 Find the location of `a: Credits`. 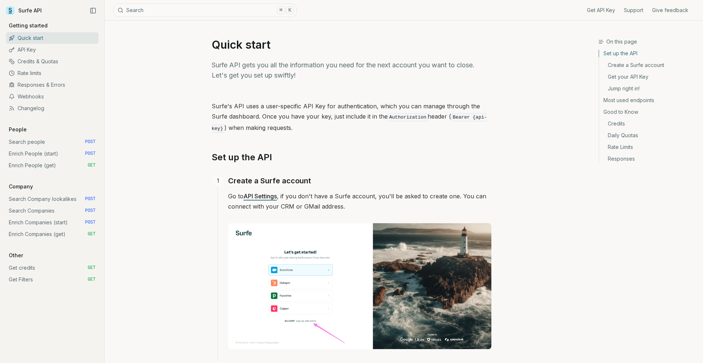

a: Credits is located at coordinates (648, 124).